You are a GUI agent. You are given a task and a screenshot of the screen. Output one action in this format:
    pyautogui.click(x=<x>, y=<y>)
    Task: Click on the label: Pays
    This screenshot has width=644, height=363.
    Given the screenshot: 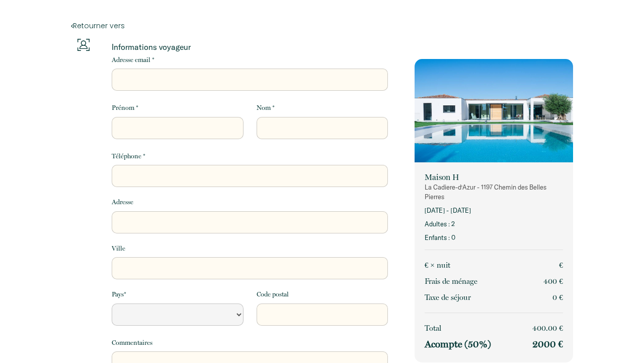 What is the action you would take?
    pyautogui.click(x=119, y=295)
    